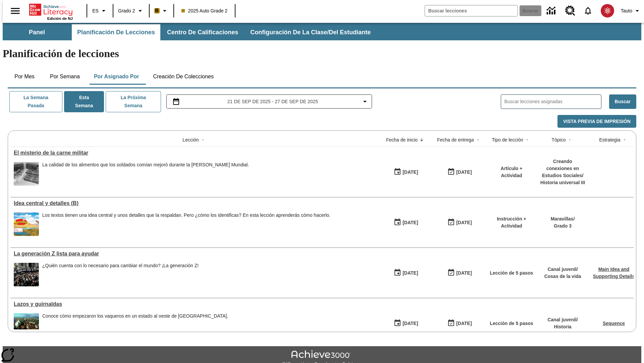 The width and height of the screenshot is (644, 363). Describe the element at coordinates (563, 168) in the screenshot. I see `p: Creando conexiones en Estudios Sociales /` at that location.